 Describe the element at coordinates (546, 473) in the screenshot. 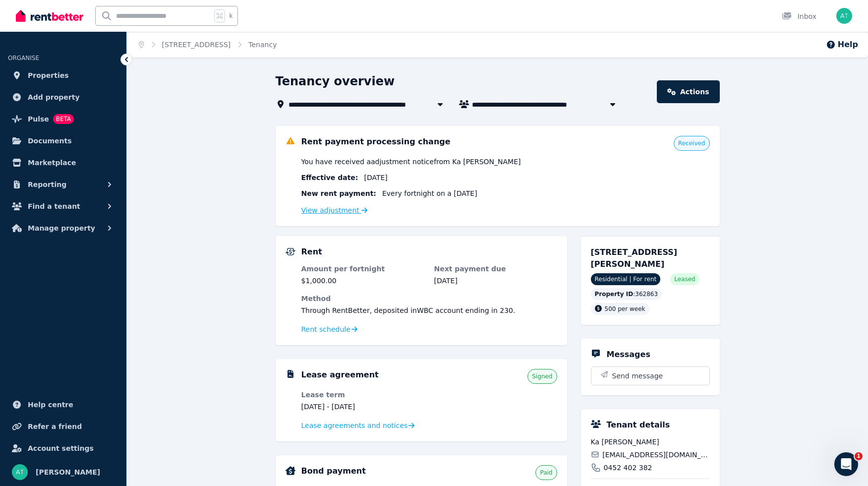

I see `span: Paid` at that location.